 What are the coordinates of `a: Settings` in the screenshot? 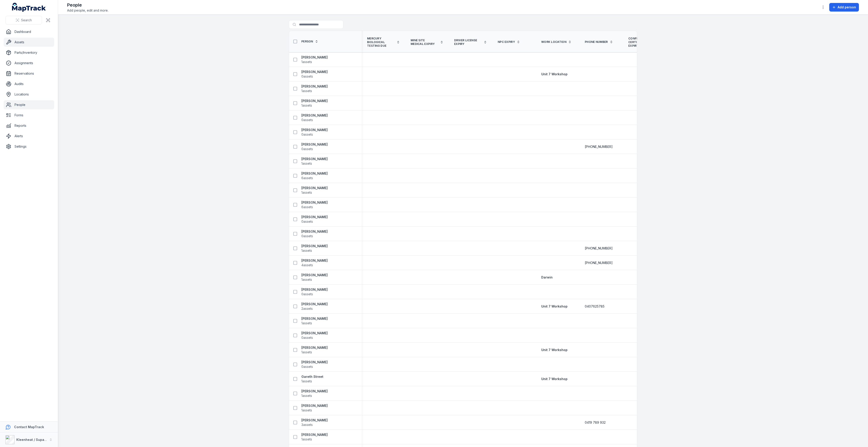 It's located at (29, 147).